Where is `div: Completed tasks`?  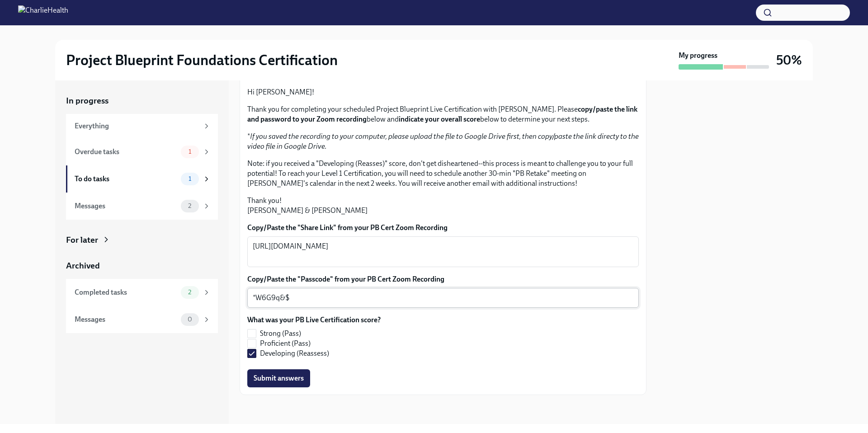
div: Completed tasks is located at coordinates (126, 293).